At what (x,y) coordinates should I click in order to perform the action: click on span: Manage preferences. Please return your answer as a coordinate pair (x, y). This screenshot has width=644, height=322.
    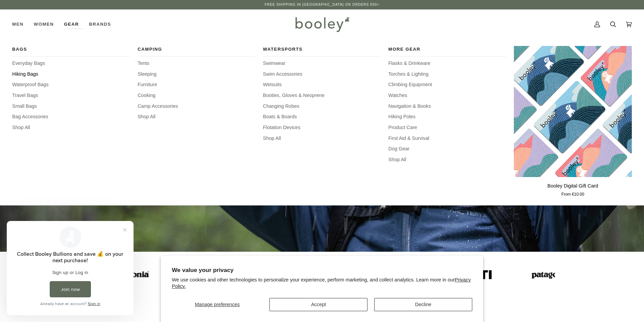
    Looking at the image, I should click on (218, 304).